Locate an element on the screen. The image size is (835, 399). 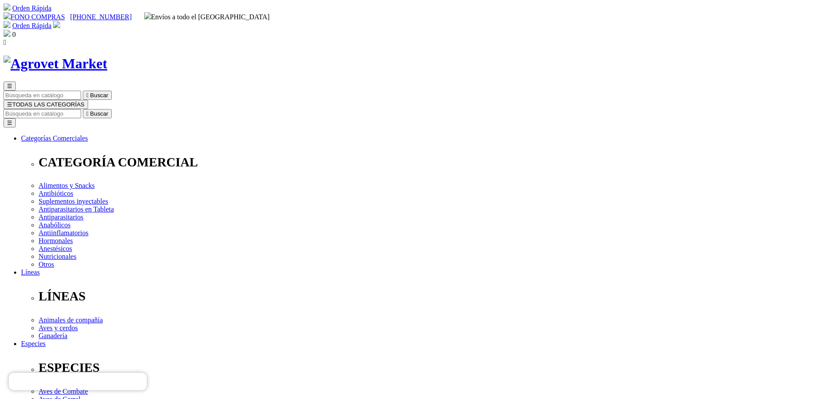
a: Hormonales is located at coordinates (56, 241).